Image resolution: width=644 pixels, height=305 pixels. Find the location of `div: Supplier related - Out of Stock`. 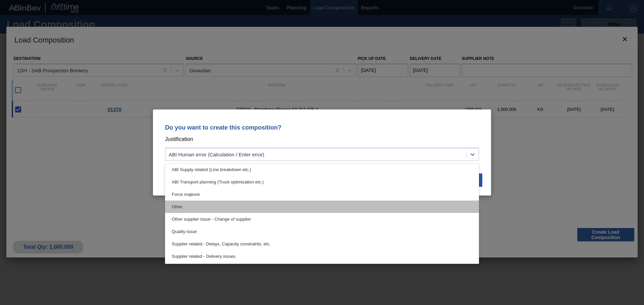

div: Supplier related - Out of Stock is located at coordinates (322, 269).